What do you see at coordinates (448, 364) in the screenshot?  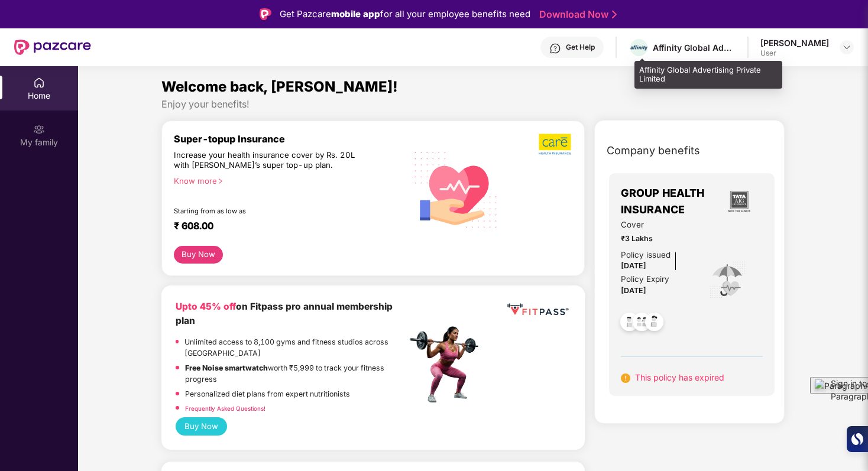 I see `img: fpp.png` at bounding box center [448, 364].